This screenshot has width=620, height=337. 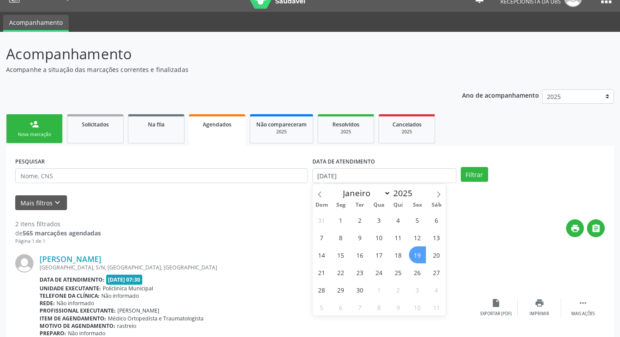 I want to click on label: PESQUISAR, so click(x=30, y=161).